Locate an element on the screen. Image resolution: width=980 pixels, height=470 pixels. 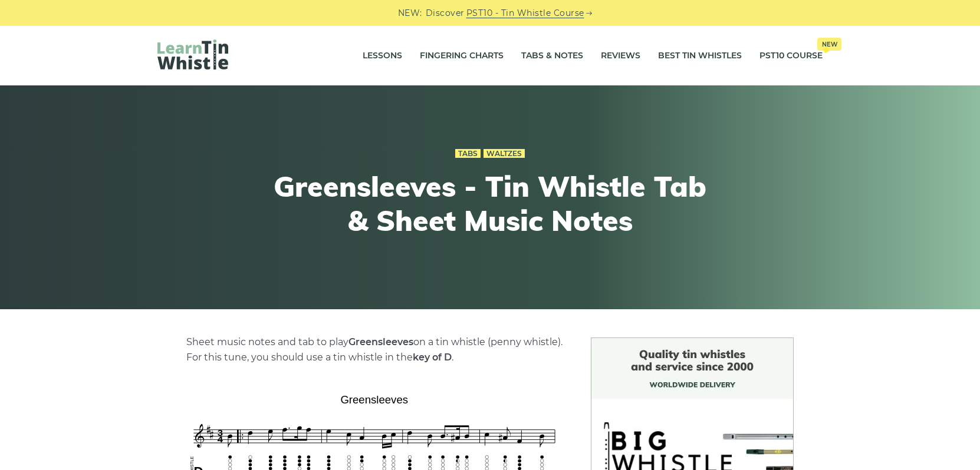
a: Reviews is located at coordinates (620, 56).